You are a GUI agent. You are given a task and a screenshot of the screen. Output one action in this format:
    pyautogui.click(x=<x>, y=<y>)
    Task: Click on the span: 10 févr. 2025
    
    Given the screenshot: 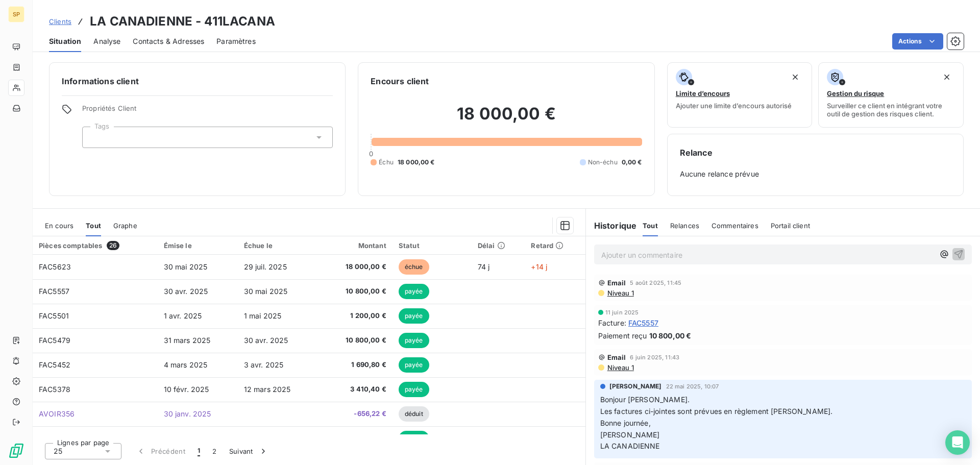 What is the action you would take?
    pyautogui.click(x=186, y=389)
    